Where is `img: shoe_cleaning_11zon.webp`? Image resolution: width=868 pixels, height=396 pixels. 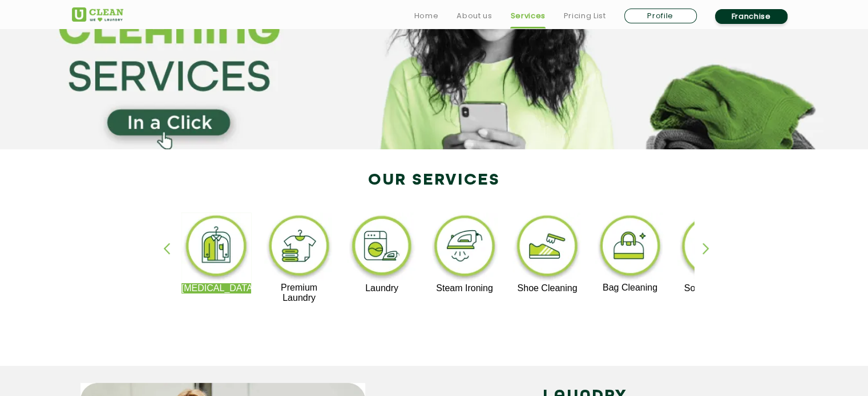
img: shoe_cleaning_11zon.webp is located at coordinates (547, 248).